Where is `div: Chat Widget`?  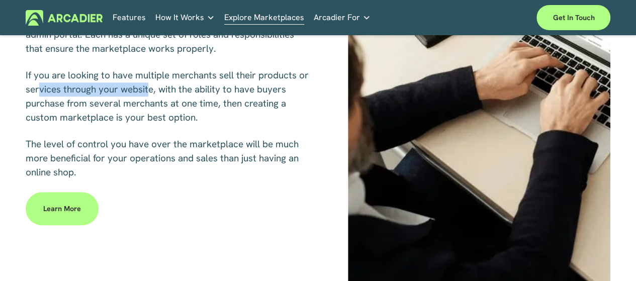 div: Chat Widget is located at coordinates (611, 257).